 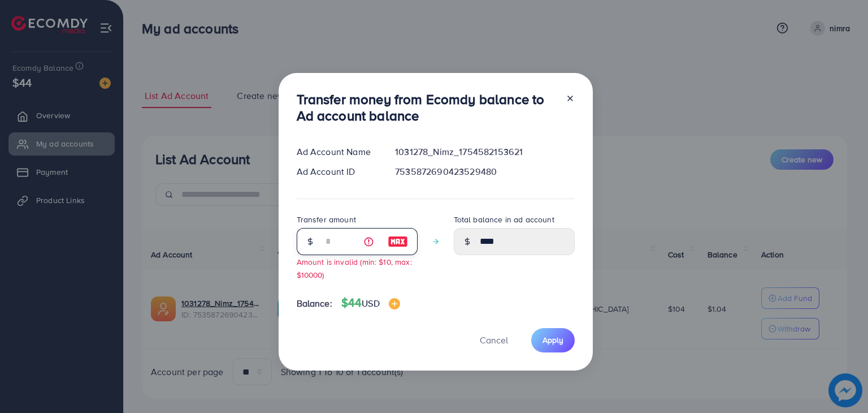 I want to click on div: 1031278_Nimz_1754582153621, so click(x=485, y=152).